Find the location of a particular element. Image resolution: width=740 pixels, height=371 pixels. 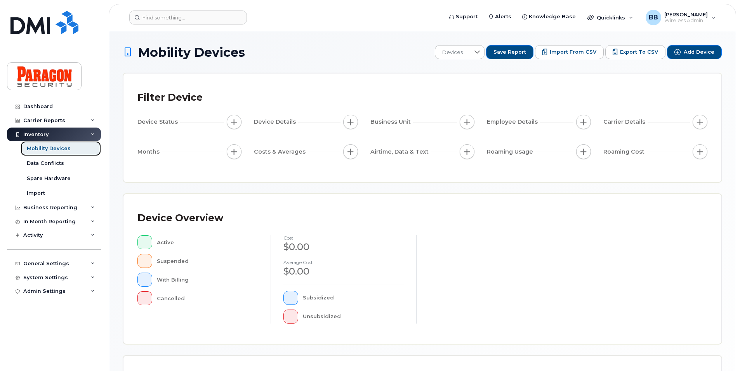

a: Import from CSV is located at coordinates (570, 52).